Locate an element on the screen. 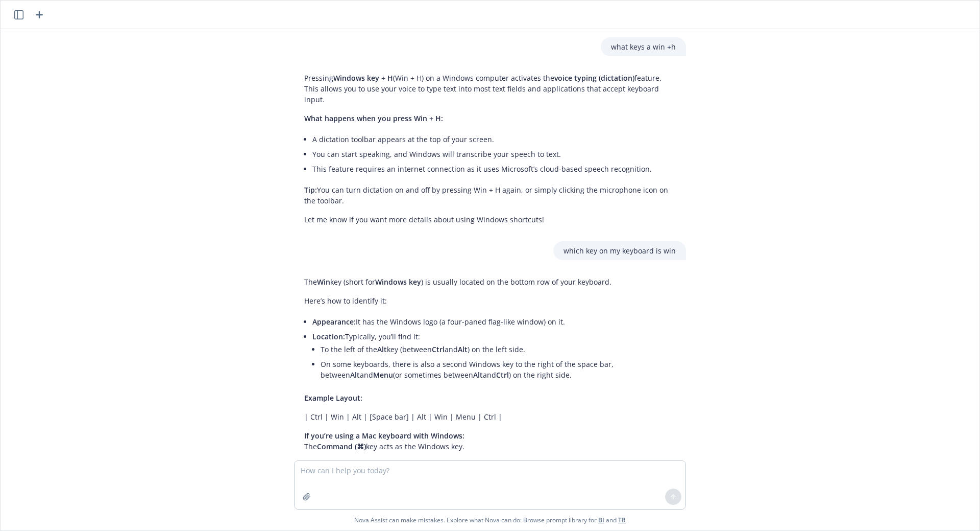 This screenshot has width=980, height=531. span: Appearance: is located at coordinates (334, 321).